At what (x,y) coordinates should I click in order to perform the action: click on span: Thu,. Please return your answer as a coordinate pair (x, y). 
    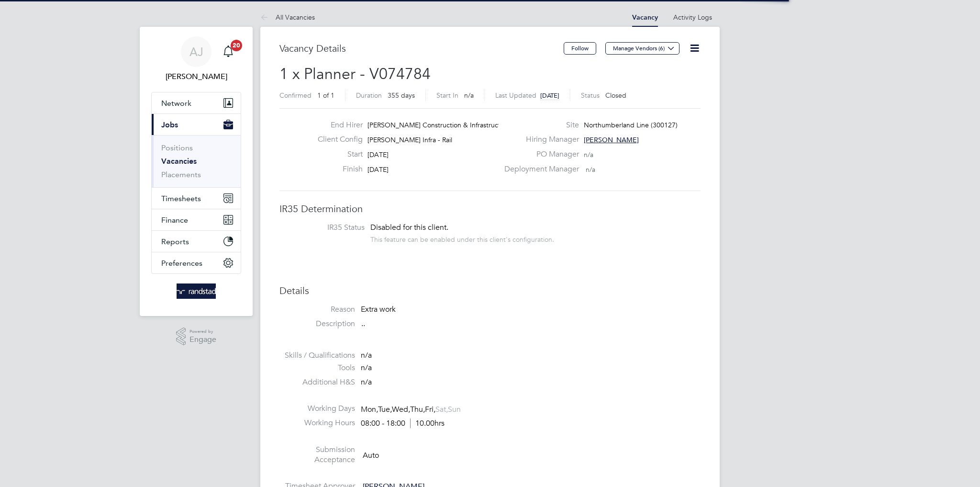
    Looking at the image, I should click on (417, 409).